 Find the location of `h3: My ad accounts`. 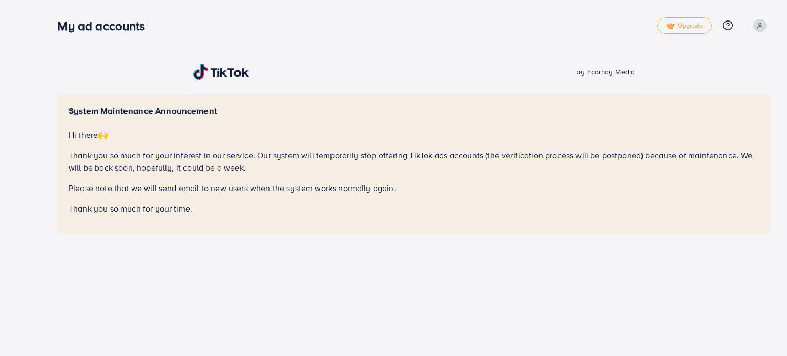

h3: My ad accounts is located at coordinates (105, 26).